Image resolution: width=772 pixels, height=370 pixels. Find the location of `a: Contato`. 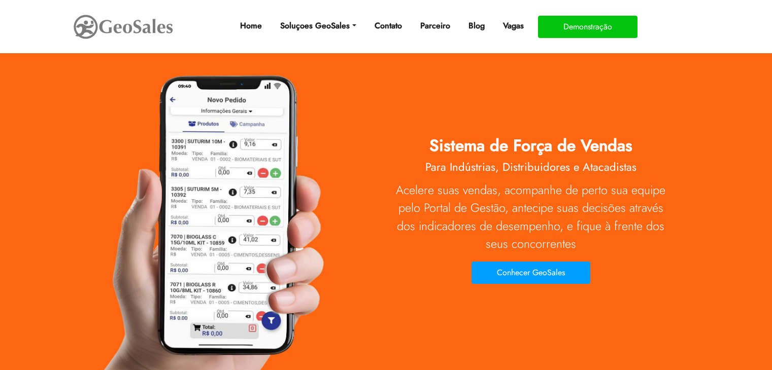

a: Contato is located at coordinates (388, 26).